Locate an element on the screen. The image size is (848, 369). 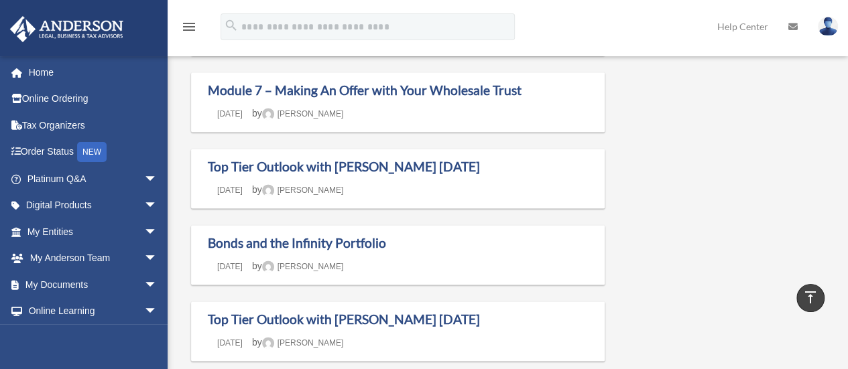
a: My Entitiesarrow_drop_down is located at coordinates (93, 232).